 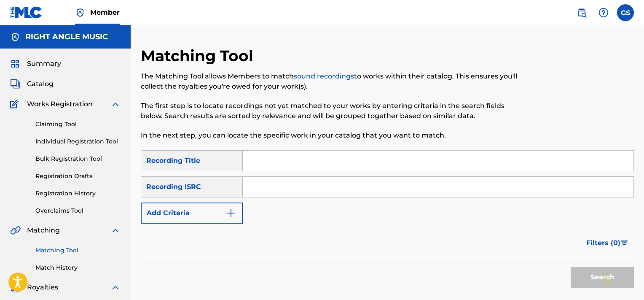 I want to click on button: Add Criteria, so click(x=192, y=213).